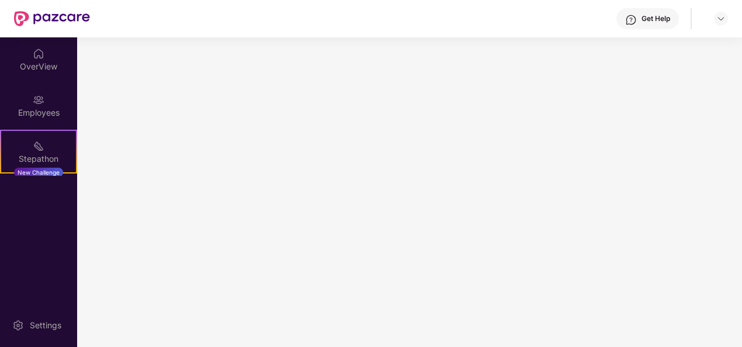  What do you see at coordinates (18, 326) in the screenshot?
I see `img: svg+xml;base64,PHN2ZyBpZD0iU2V0dGluZy0yMHgyMCIgeG1sbnM9Imh0dHA6Ly93d3cudzMub3JnLzIwMDAvc3ZnIiB3aW...` at bounding box center [18, 326].